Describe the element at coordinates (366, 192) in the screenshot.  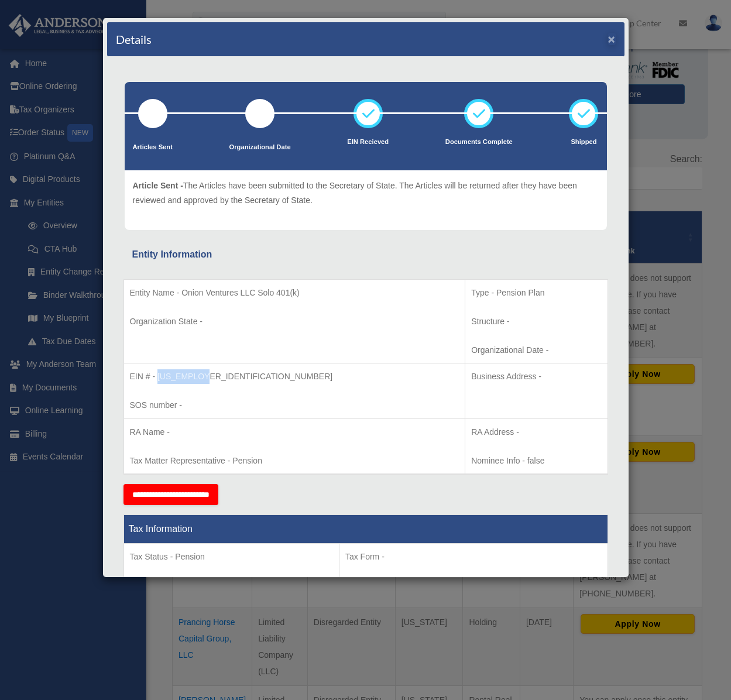
I see `p: The Articles have been submitted to the Secretary of State. The Articles will be returned after t...` at that location.